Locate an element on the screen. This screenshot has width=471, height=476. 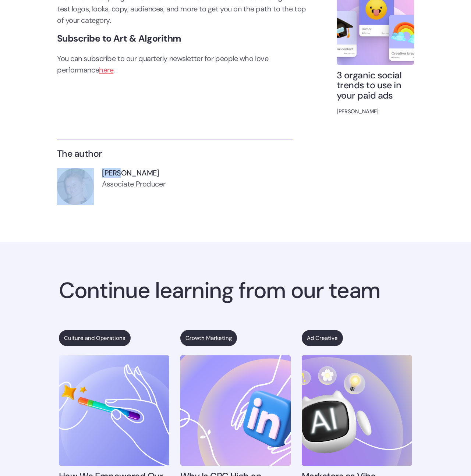
p: You can subscribe to our quarterly newsletter for people who love performance . is located at coordinates (182, 65).